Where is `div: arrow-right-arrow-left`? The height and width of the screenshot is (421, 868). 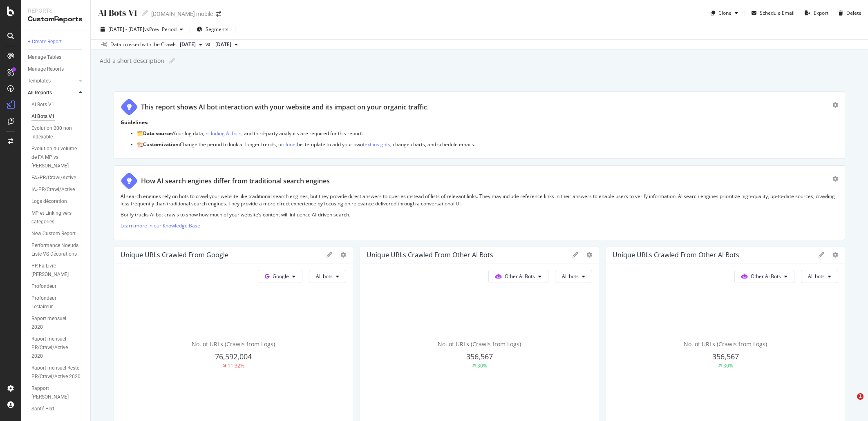 div: arrow-right-arrow-left is located at coordinates (219, 14).